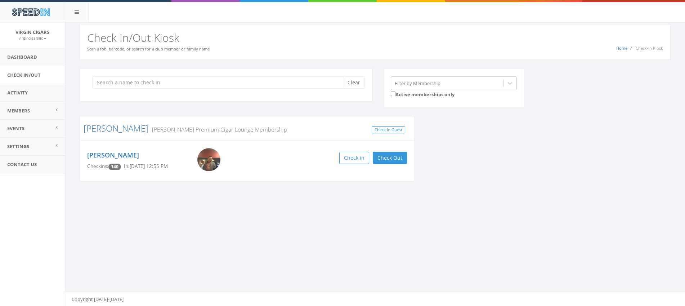  What do you see at coordinates (375, 37) in the screenshot?
I see `h2: Check In/Out Kiosk` at bounding box center [375, 37].